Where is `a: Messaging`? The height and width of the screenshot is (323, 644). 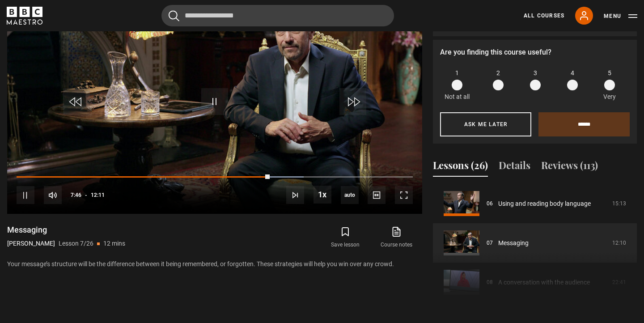 a: Messaging is located at coordinates (513, 243).